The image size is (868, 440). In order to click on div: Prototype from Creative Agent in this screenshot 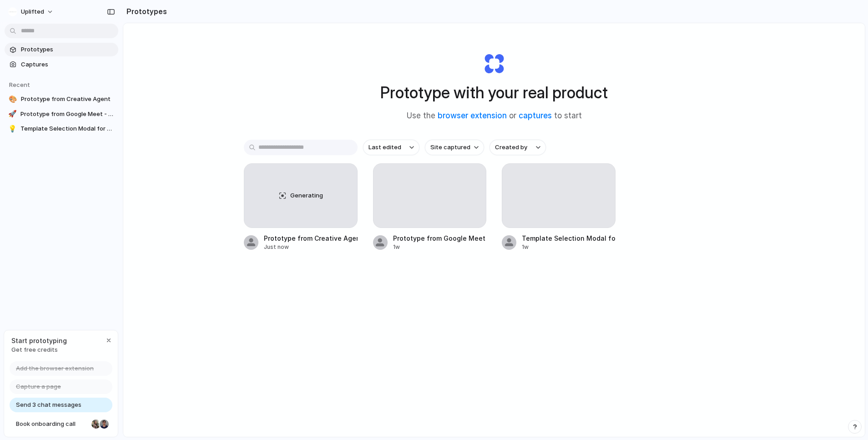, I will do `click(310, 238)`.